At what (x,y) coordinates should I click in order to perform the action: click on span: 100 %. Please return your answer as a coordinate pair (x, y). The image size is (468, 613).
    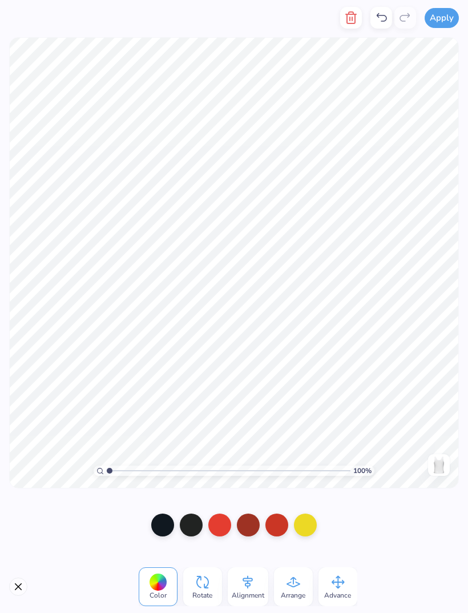
    Looking at the image, I should click on (363, 471).